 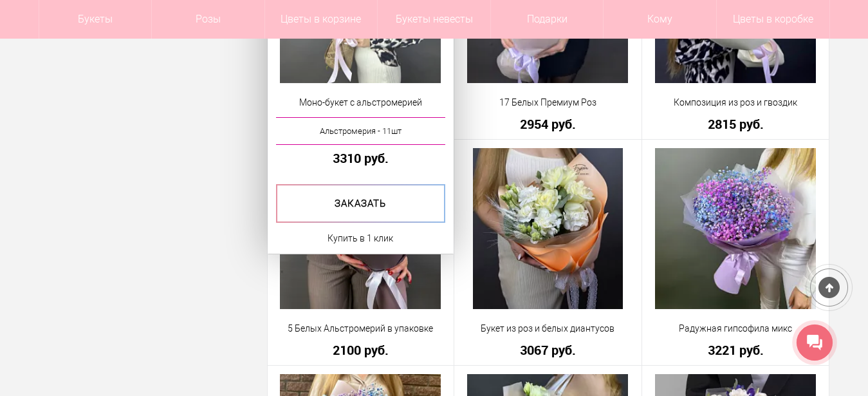 I want to click on a: Альстромерия - 11шт, so click(x=361, y=130).